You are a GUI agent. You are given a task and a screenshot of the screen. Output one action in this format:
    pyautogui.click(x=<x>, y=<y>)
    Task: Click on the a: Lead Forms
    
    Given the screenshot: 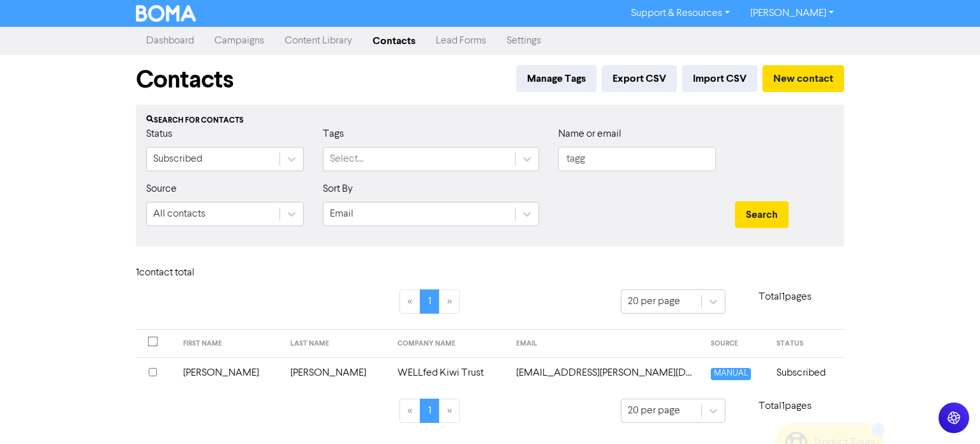 What is the action you would take?
    pyautogui.click(x=461, y=41)
    